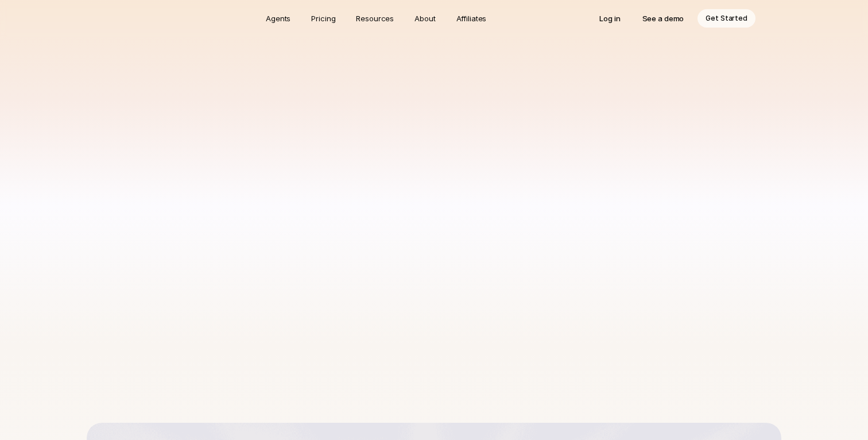 Image resolution: width=868 pixels, height=440 pixels. I want to click on a: Agents, so click(278, 18).